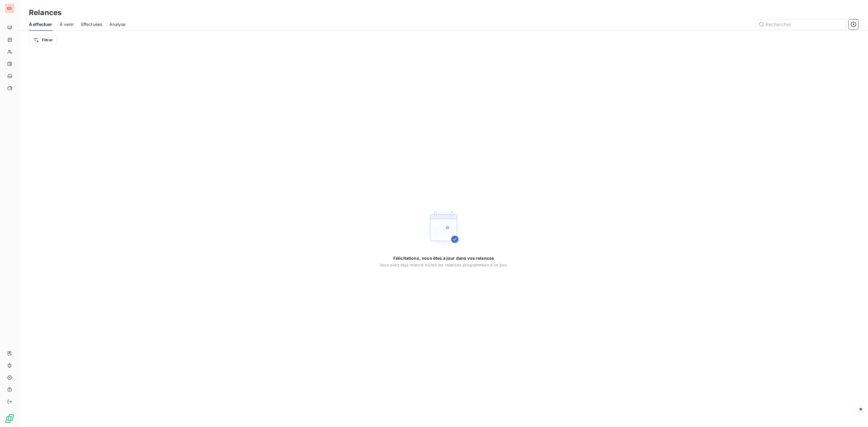 The image size is (868, 427). I want to click on span: À venir, so click(67, 24).